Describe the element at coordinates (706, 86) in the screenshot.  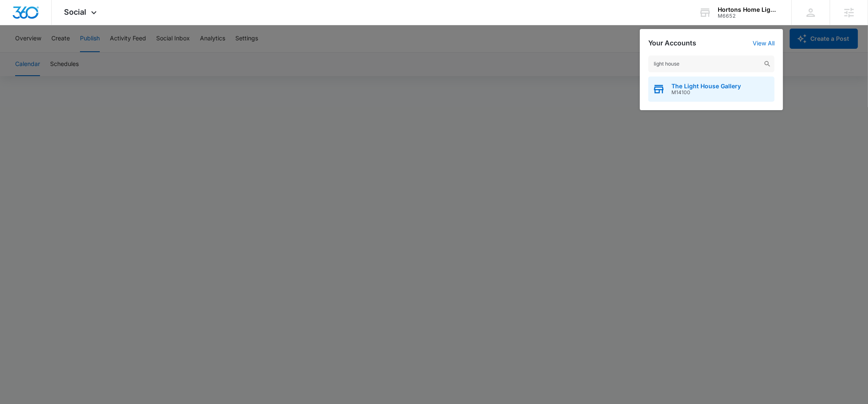
I see `span: The Light House Gallery` at that location.